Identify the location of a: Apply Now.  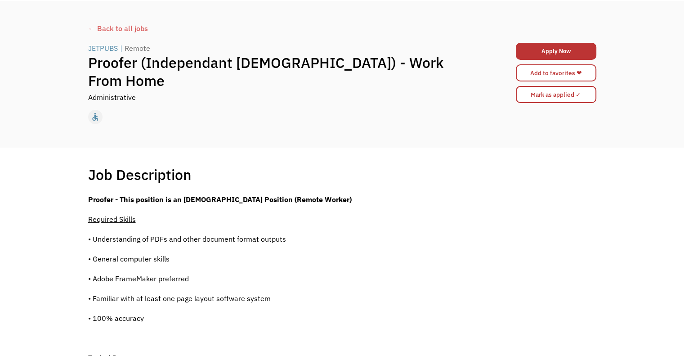
(556, 51).